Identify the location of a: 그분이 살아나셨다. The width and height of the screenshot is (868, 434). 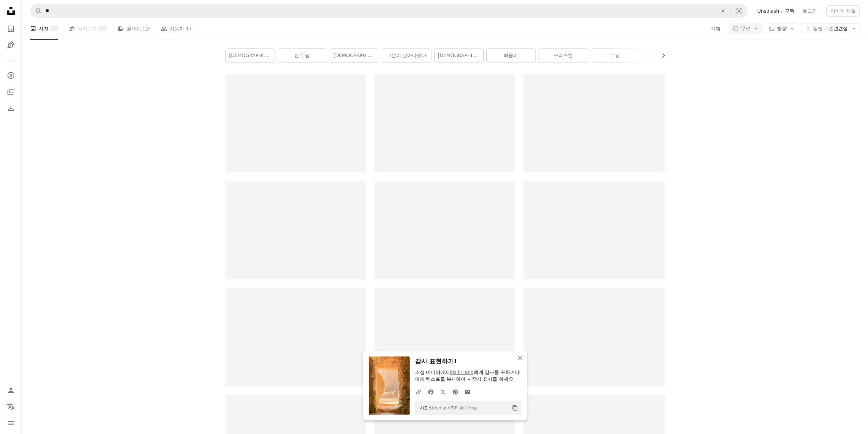
(406, 56).